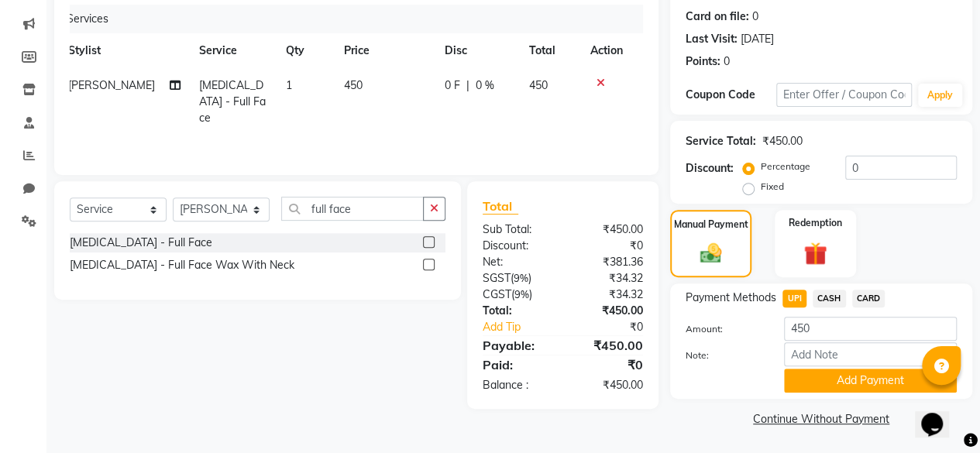 This screenshot has width=980, height=453. I want to click on th: Disc, so click(478, 51).